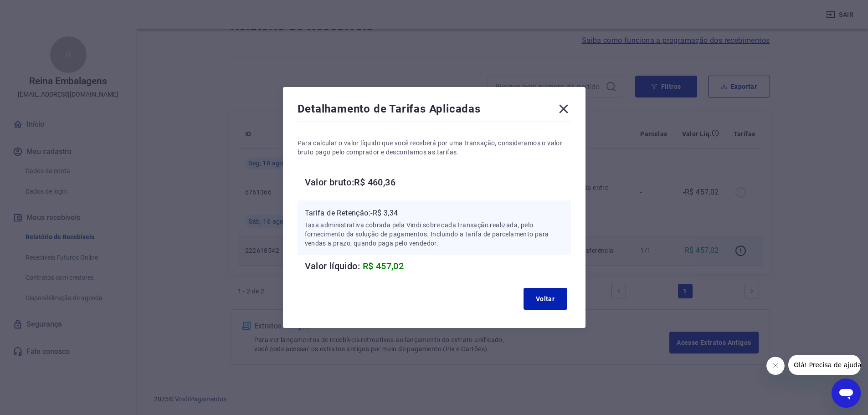  Describe the element at coordinates (438, 182) in the screenshot. I see `h6: Valor bruto: R$ 460,36` at that location.